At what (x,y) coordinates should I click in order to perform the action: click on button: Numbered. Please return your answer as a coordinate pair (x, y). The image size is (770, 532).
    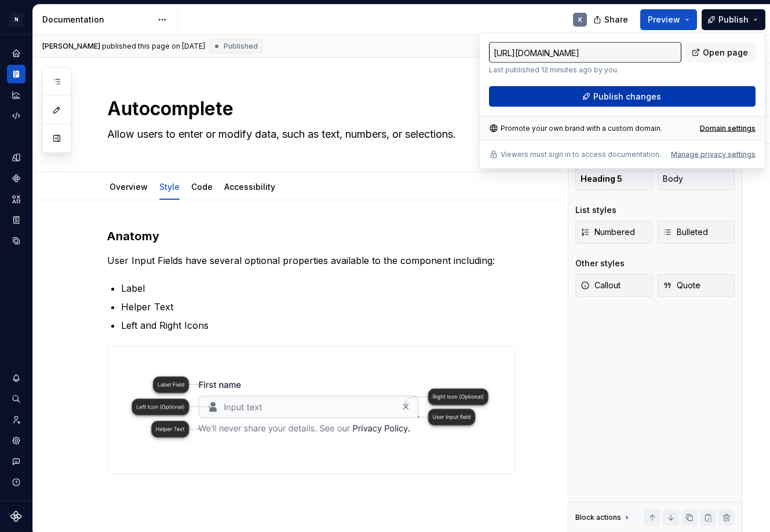
    Looking at the image, I should click on (614, 232).